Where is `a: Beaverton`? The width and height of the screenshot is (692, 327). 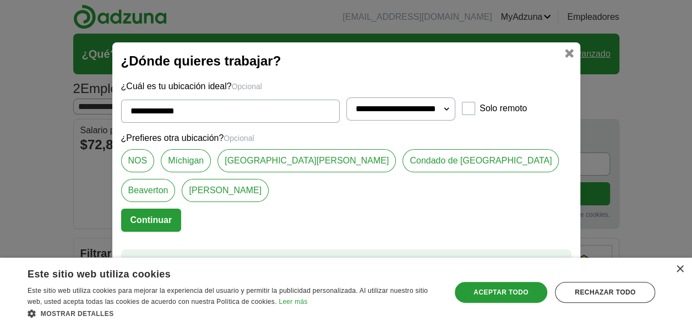
a: Beaverton is located at coordinates (148, 190).